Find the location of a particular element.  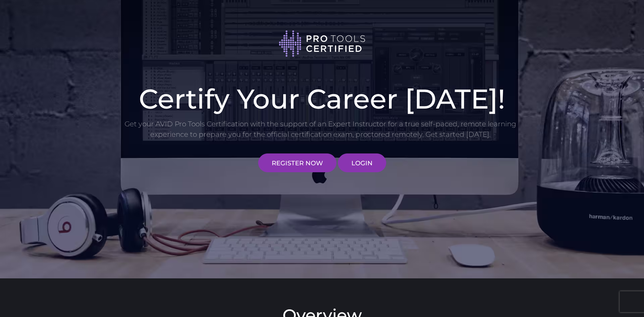

a: REGISTER NOW is located at coordinates (297, 163).